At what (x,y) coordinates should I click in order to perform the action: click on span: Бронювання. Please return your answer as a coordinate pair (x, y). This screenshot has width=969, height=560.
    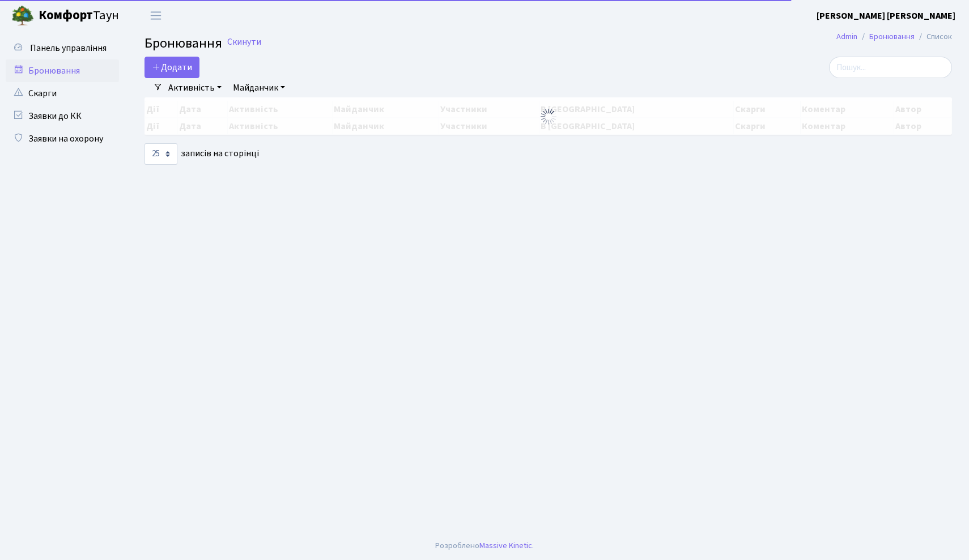
    Looking at the image, I should click on (183, 43).